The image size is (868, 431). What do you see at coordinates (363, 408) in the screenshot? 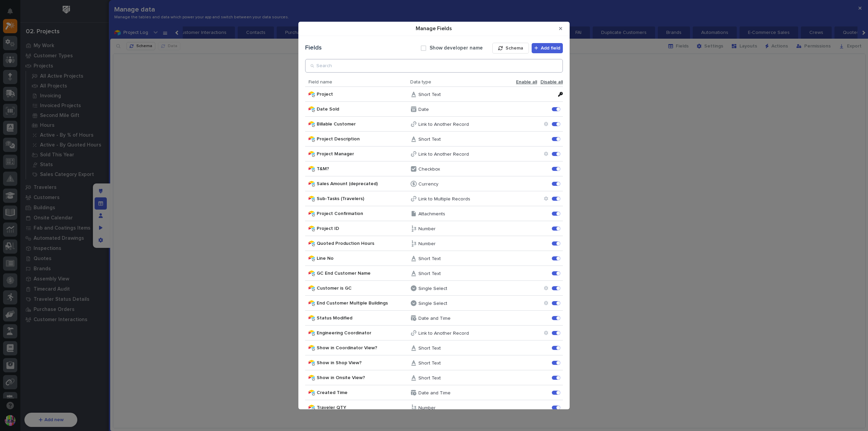
I see `span: Traveler QTY` at bounding box center [363, 408].